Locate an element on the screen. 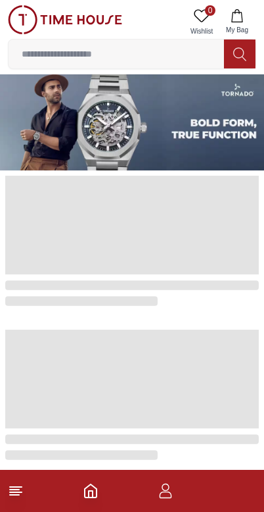  span: 0 is located at coordinates (210, 11).